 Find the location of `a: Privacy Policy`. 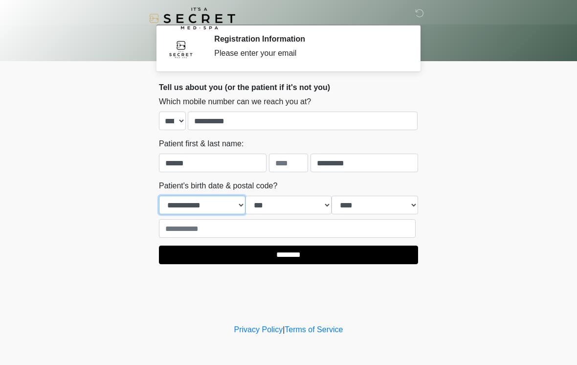

a: Privacy Policy is located at coordinates (259, 329).